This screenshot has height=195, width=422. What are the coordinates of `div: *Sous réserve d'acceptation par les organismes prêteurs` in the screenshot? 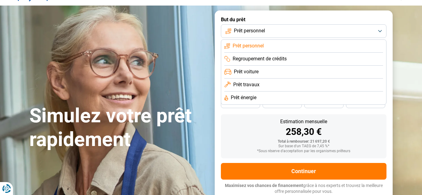 It's located at (303, 152).